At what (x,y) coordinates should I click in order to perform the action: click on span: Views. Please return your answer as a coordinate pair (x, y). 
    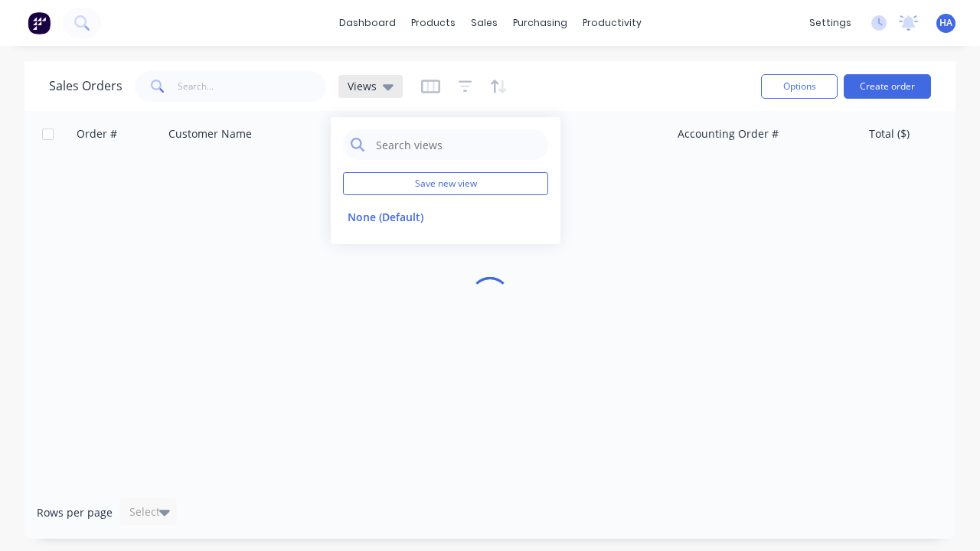
    Looking at the image, I should click on (362, 86).